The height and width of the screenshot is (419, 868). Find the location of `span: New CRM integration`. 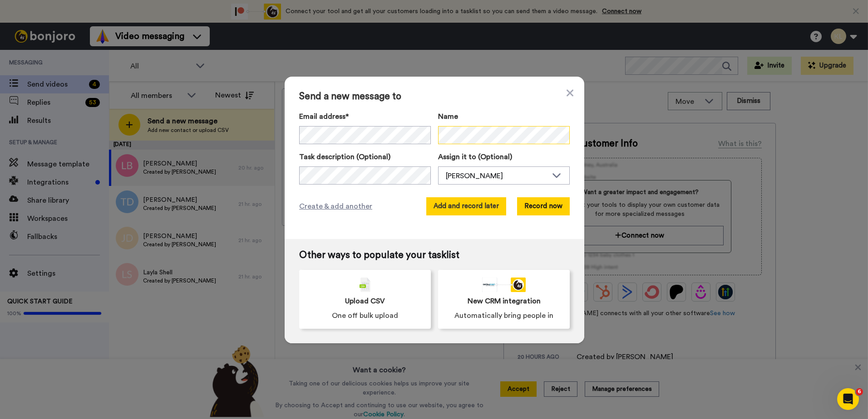

span: New CRM integration is located at coordinates (503, 301).